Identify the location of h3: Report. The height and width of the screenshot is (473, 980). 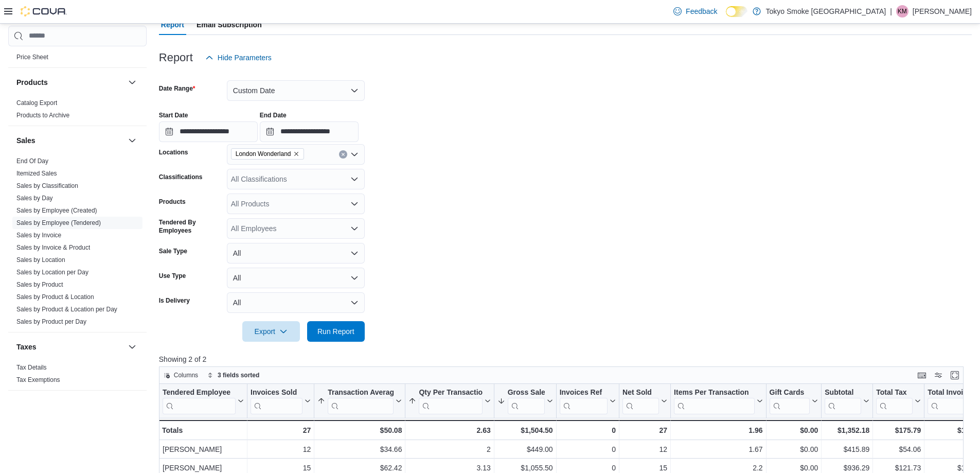
(176, 57).